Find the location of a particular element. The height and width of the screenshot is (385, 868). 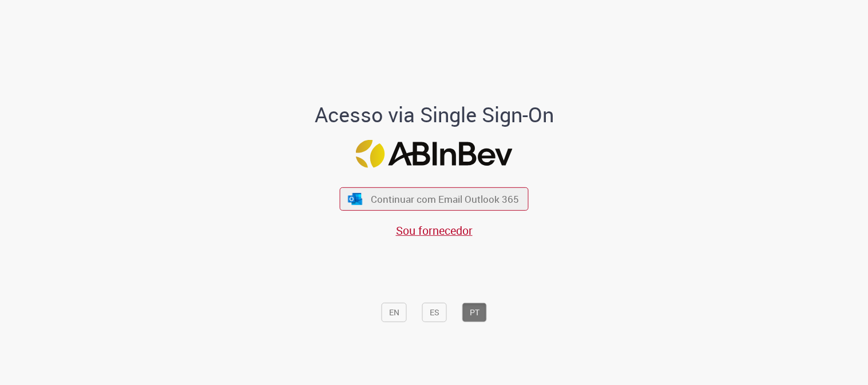

img: ícone Azure/Microsoft 360 is located at coordinates (355, 198).